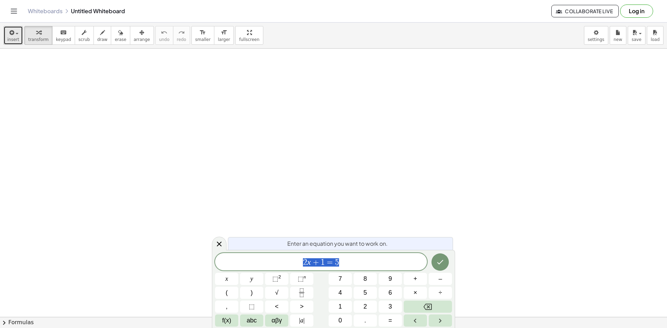  I want to click on span: 8, so click(365, 279).